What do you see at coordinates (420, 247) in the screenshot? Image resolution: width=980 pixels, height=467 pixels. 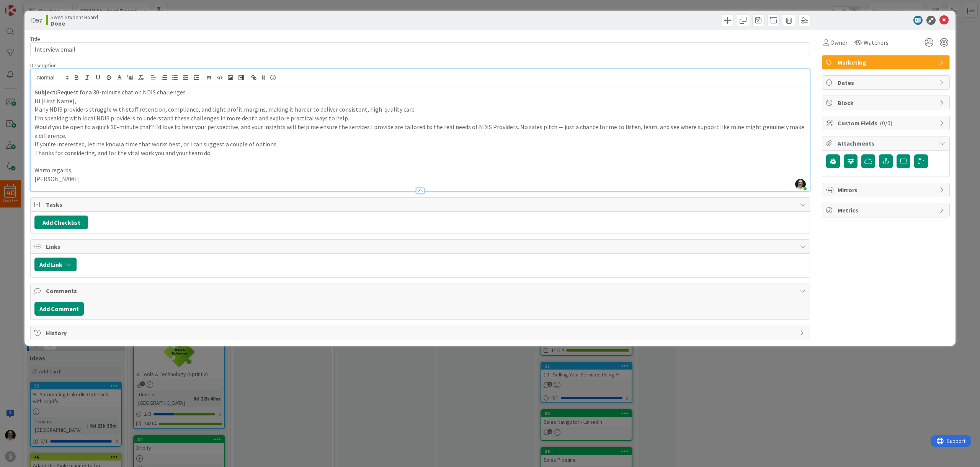 I see `span: Links` at bounding box center [420, 247].